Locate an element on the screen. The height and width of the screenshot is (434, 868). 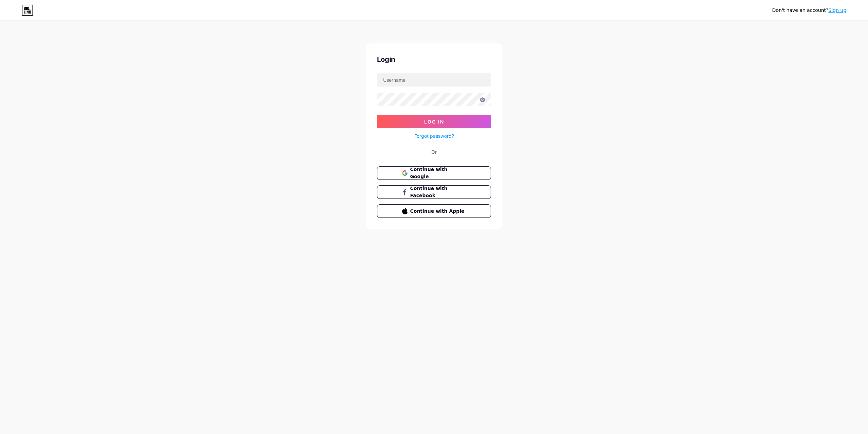
span: Continue with Google is located at coordinates (438, 173).